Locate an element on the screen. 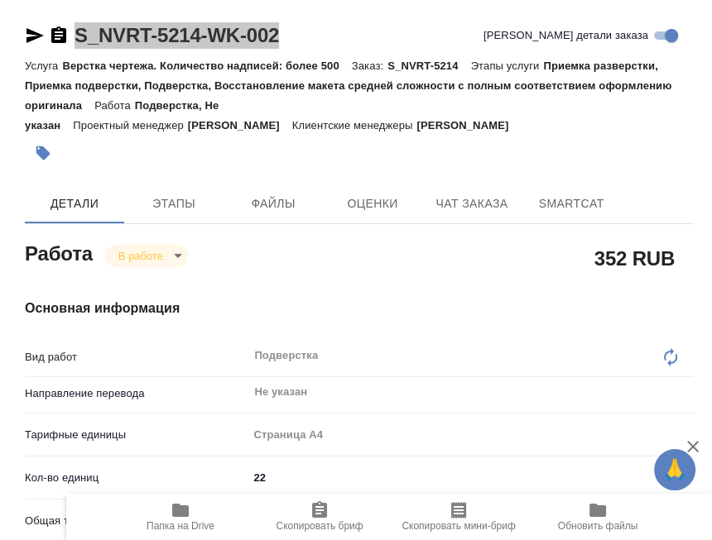  h4: Основная информация is located at coordinates (359, 309).